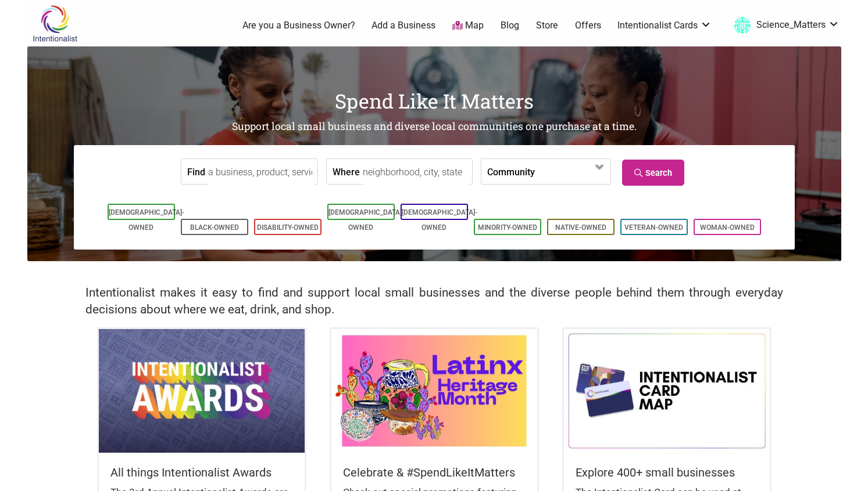  Describe the element at coordinates (434, 473) in the screenshot. I see `h5: Celebrate & #SpendLikeItMatters` at that location.